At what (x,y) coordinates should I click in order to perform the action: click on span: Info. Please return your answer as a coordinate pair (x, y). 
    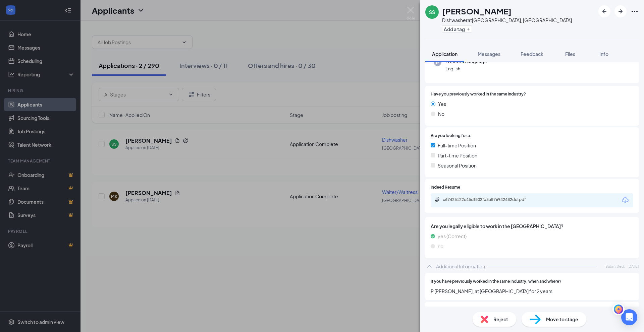
    Looking at the image, I should click on (603, 54).